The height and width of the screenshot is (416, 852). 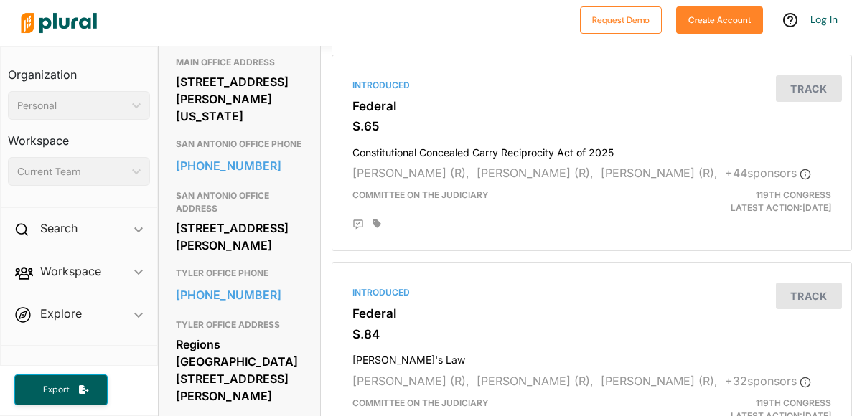 What do you see at coordinates (592, 149) in the screenshot?
I see `h4: Constitutional Concealed Carry Reciprocity Act of 2025` at bounding box center [592, 149].